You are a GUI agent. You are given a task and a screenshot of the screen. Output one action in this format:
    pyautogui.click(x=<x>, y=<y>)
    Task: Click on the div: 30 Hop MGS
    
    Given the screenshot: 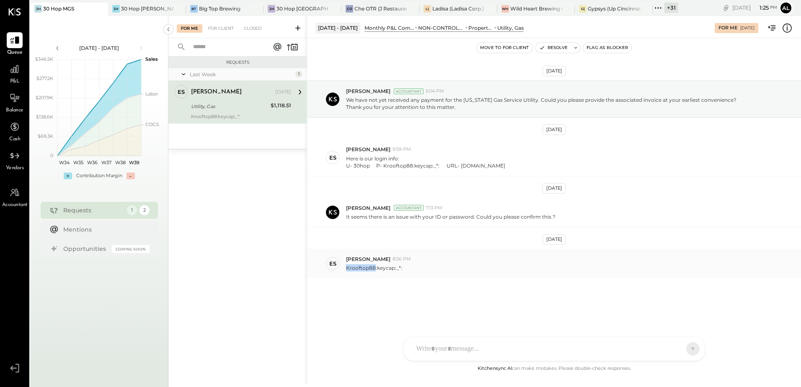 What is the action you would take?
    pyautogui.click(x=59, y=8)
    